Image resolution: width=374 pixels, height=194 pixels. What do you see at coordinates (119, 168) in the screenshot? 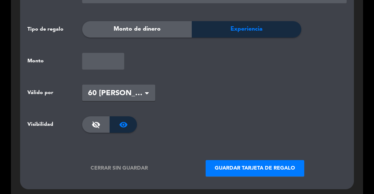
I see `button: Cerrar sin guardar` at bounding box center [119, 168].